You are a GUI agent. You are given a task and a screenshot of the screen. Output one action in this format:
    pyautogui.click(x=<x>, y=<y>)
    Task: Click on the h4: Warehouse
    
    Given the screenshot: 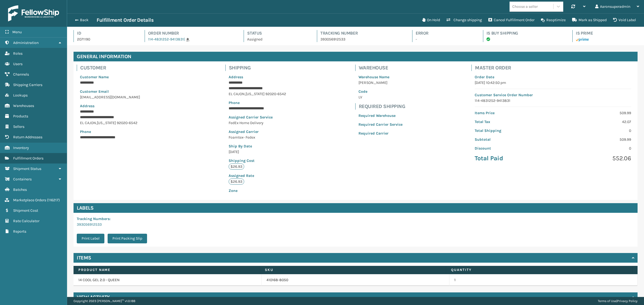 What is the action you would take?
    pyautogui.click(x=382, y=68)
    